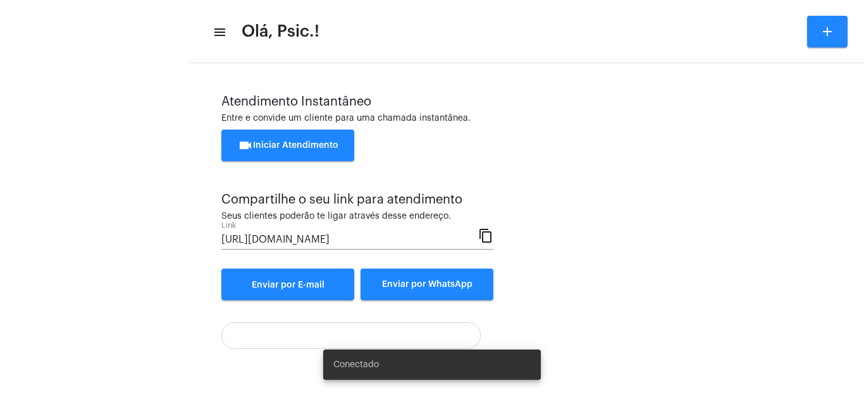 This screenshot has height=395, width=864. I want to click on button: Enviar por WhatsApp, so click(427, 285).